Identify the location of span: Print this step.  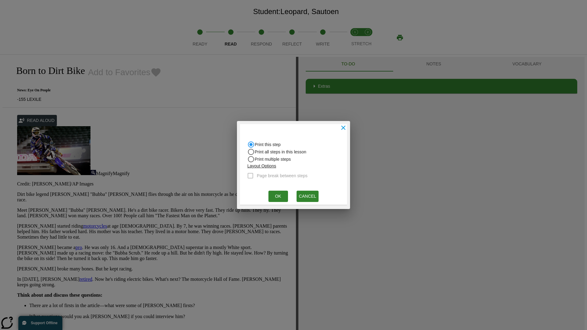
(268, 145).